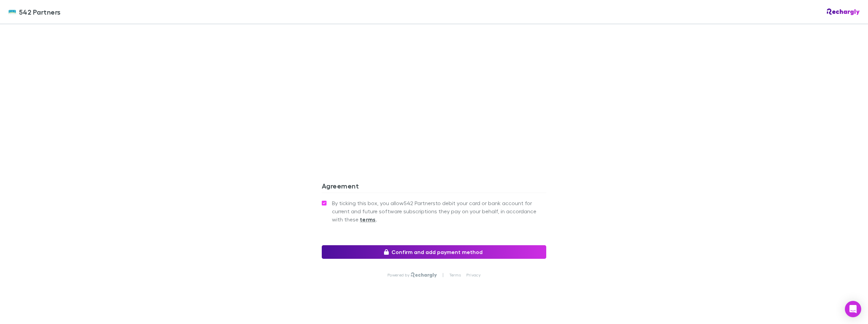 The width and height of the screenshot is (868, 324). What do you see at coordinates (434, 187) in the screenshot?
I see `h3: Agreement` at bounding box center [434, 187].